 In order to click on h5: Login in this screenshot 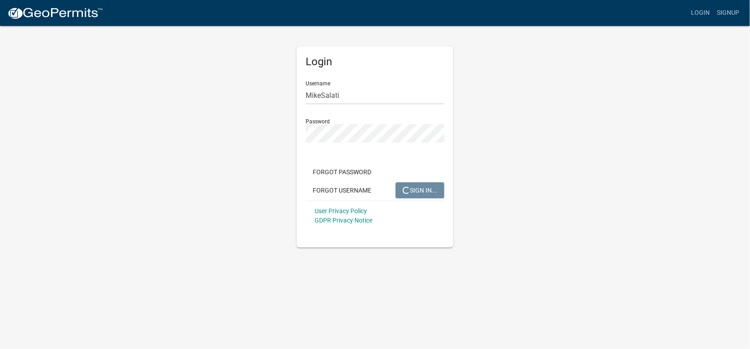, I will do `click(375, 62)`.